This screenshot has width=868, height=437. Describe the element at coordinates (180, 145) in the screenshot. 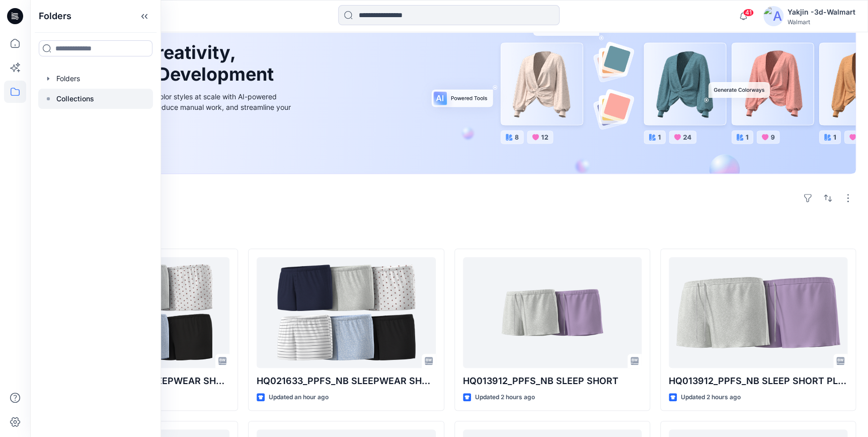

I see `a: Discover more` at that location.